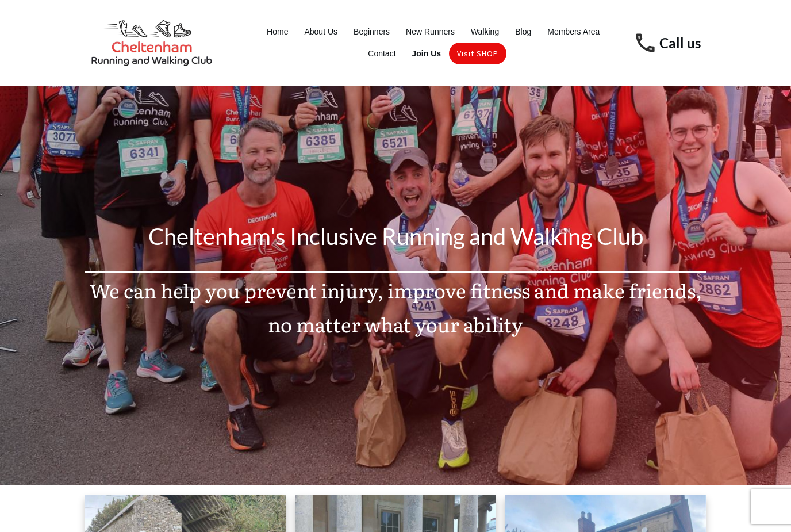 The height and width of the screenshot is (532, 791). Describe the element at coordinates (371, 32) in the screenshot. I see `a: Beginners` at that location.